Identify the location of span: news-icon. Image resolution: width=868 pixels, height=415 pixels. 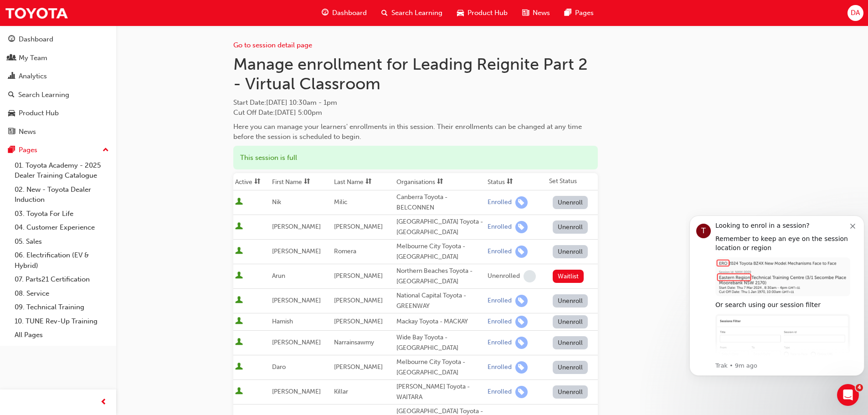
(11, 132).